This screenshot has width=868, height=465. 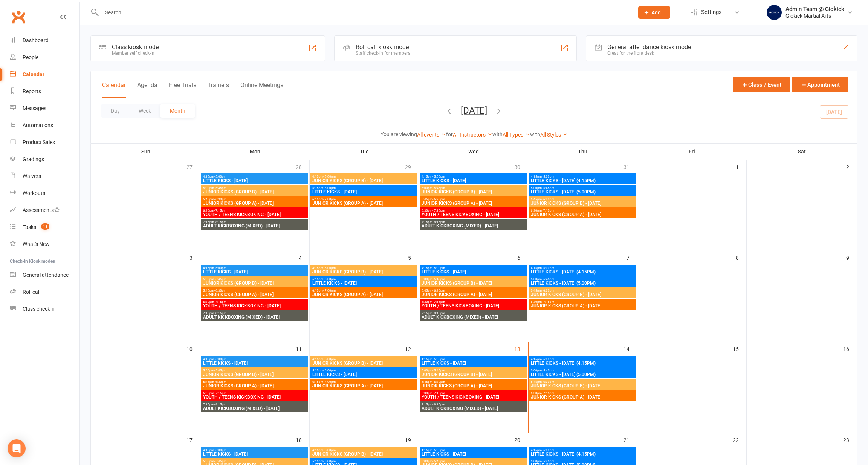 What do you see at coordinates (44, 92) in the screenshot?
I see `a: Reports` at bounding box center [44, 92].